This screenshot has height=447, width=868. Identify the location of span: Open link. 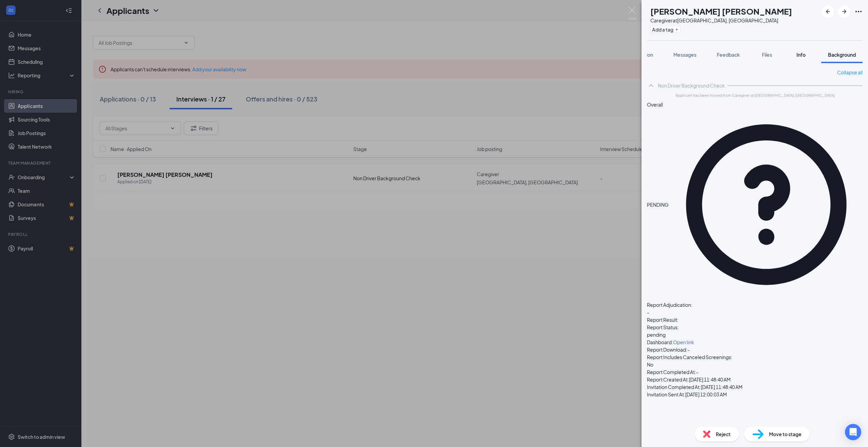
(684, 342).